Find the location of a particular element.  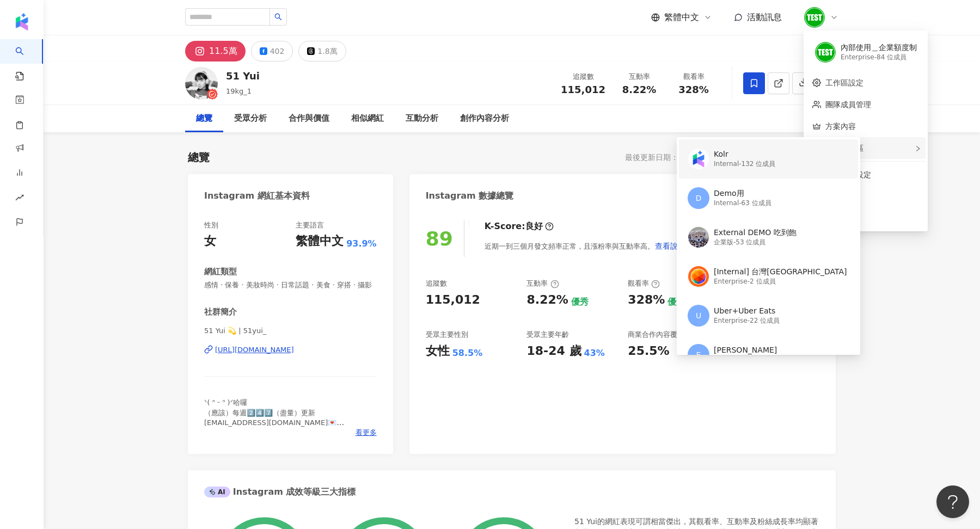

div: 402 is located at coordinates (277, 51).